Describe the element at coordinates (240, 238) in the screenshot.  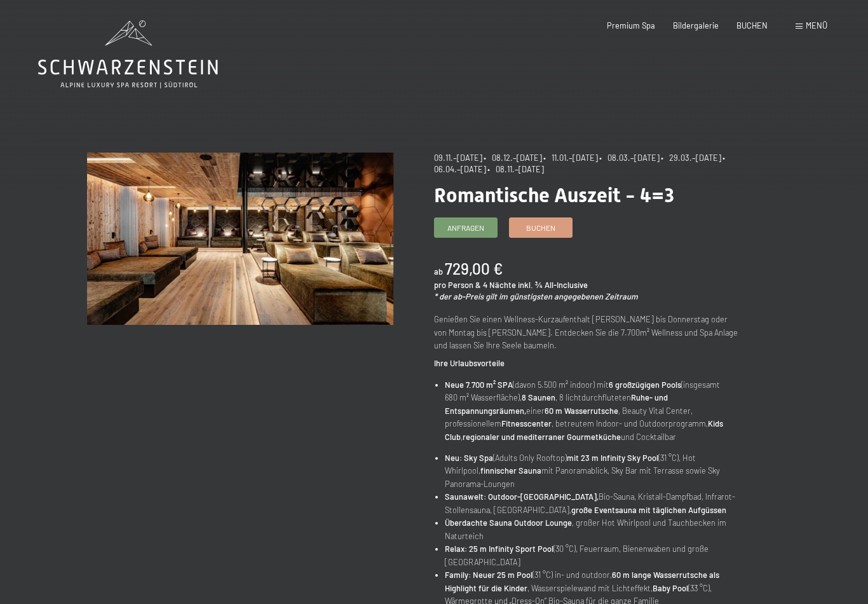
I see `img: Romantische Auszeit - 4=3` at that location.